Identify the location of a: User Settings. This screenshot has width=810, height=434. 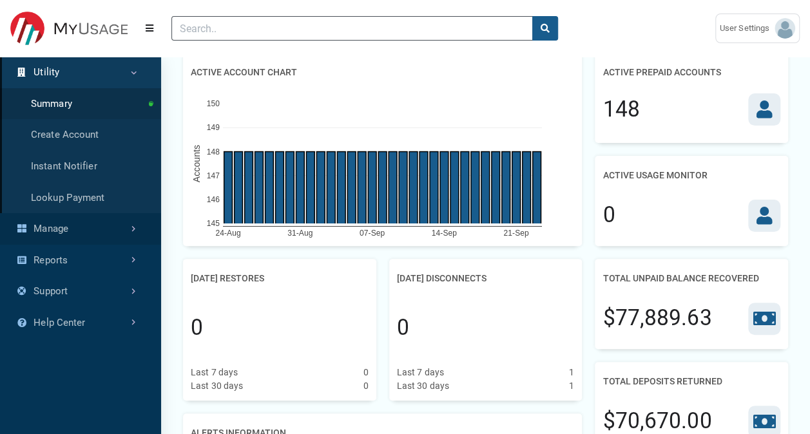
(757, 28).